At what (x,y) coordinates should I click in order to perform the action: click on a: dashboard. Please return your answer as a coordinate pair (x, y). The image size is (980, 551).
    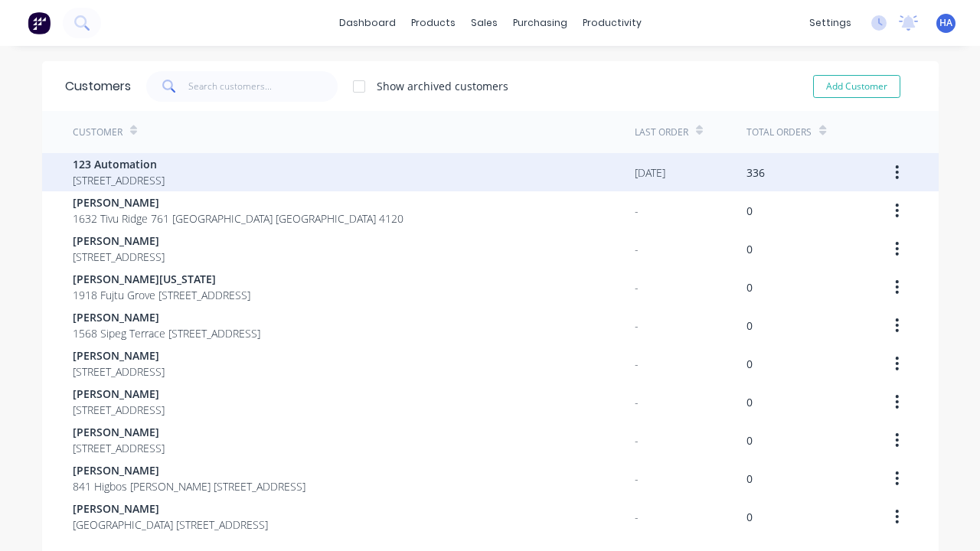
    Looking at the image, I should click on (368, 23).